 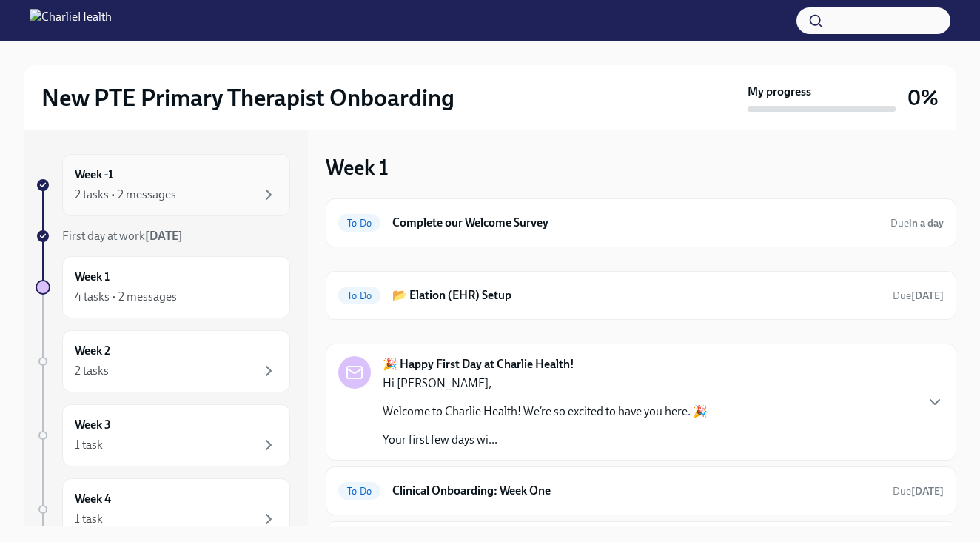 I want to click on span: September 19th, 2025 07:00, so click(x=918, y=296).